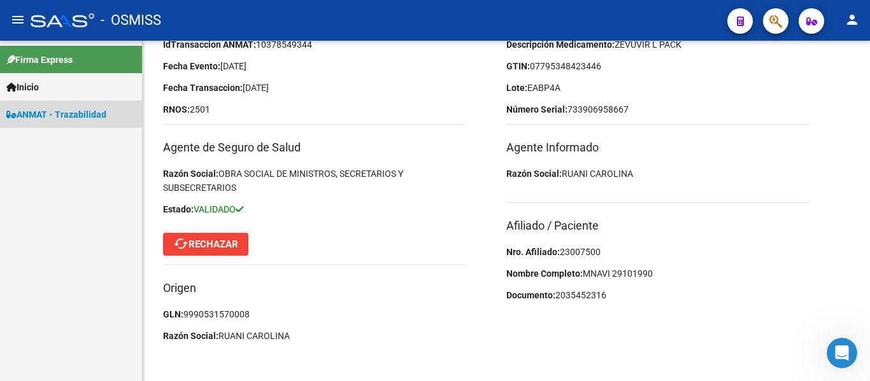 This screenshot has height=381, width=870. Describe the element at coordinates (314, 45) in the screenshot. I see `p: IdTransaccion ANMAT:` at that location.